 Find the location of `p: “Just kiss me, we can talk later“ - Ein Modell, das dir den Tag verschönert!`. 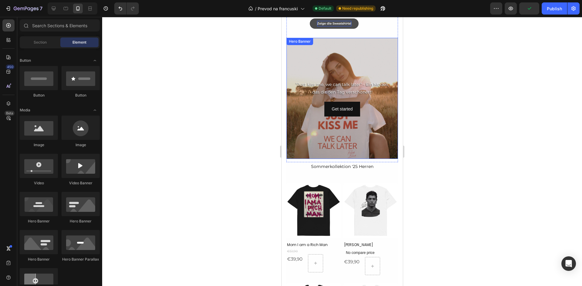

p: “Just kiss me, we can talk later“ - Ein Modell, das dir den Tag verschönert! is located at coordinates (61, 72).